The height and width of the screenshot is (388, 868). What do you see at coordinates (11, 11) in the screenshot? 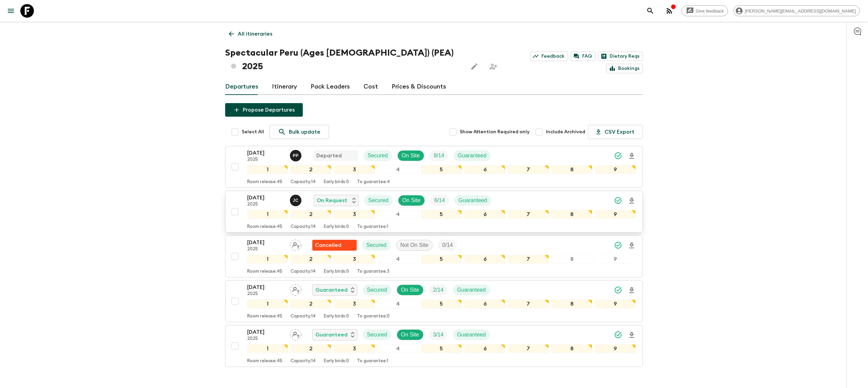
I see `button: menu` at bounding box center [11, 11].